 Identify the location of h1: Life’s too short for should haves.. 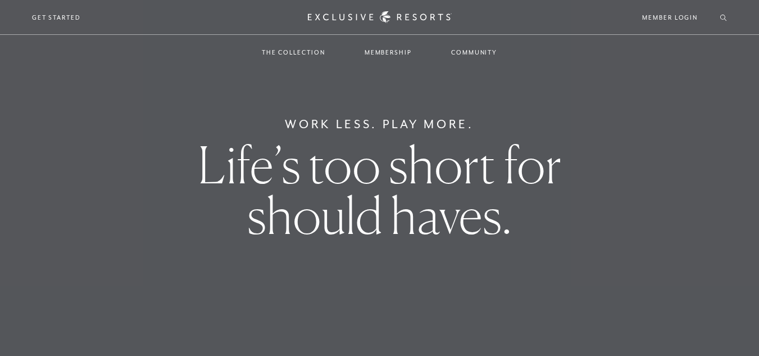
(379, 190).